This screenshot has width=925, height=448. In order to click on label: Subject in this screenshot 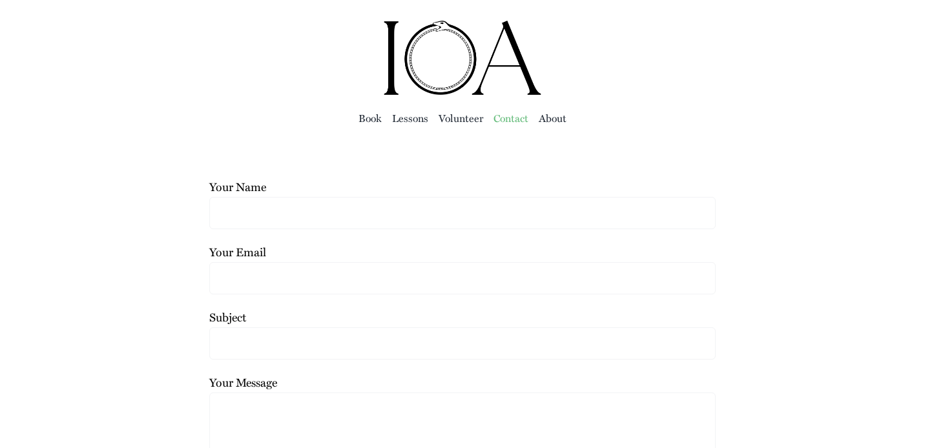, I will do `click(463, 329)`.